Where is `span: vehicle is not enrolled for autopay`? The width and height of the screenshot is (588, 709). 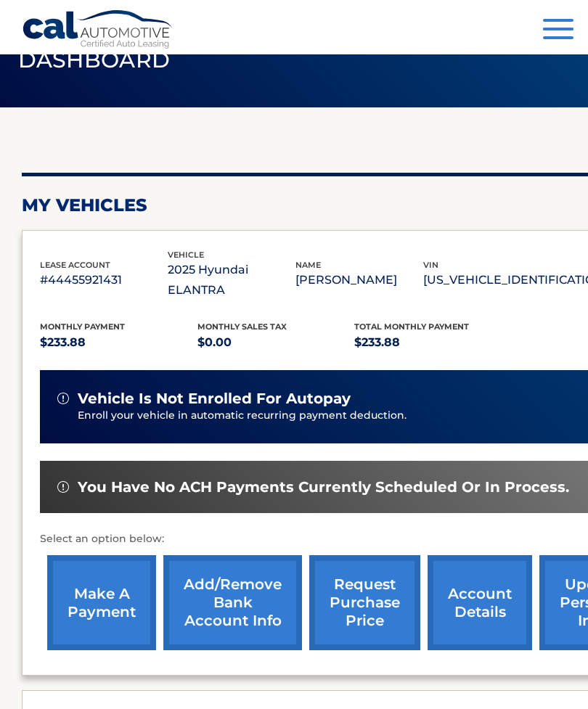 span: vehicle is not enrolled for autopay is located at coordinates (214, 399).